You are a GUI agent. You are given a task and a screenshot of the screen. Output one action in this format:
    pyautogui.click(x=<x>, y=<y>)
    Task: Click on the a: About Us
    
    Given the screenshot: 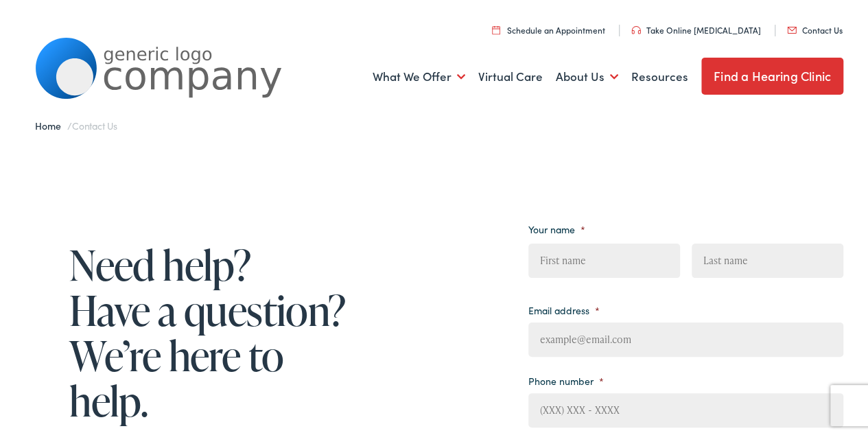 What is the action you would take?
    pyautogui.click(x=586, y=74)
    